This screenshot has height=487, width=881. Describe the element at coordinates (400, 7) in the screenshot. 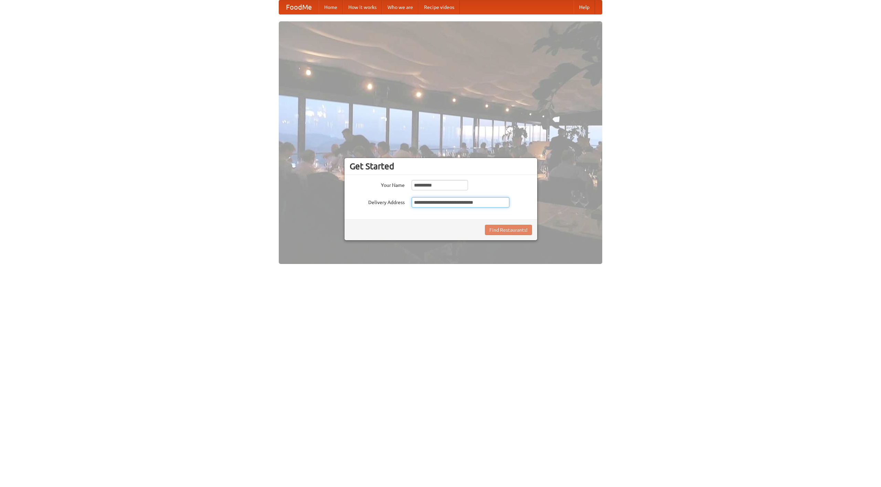

I see `a: Who we are` at that location.